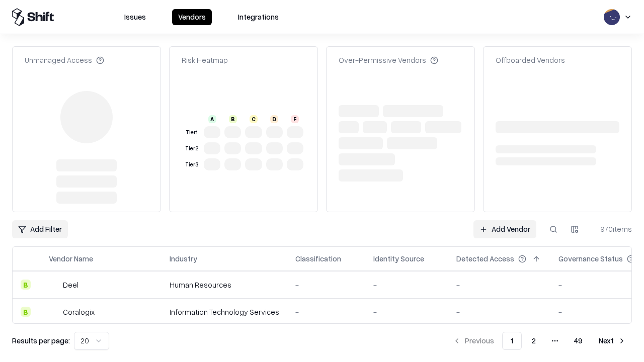 The width and height of the screenshot is (644, 362). Describe the element at coordinates (318, 259) in the screenshot. I see `div: Classification` at that location.